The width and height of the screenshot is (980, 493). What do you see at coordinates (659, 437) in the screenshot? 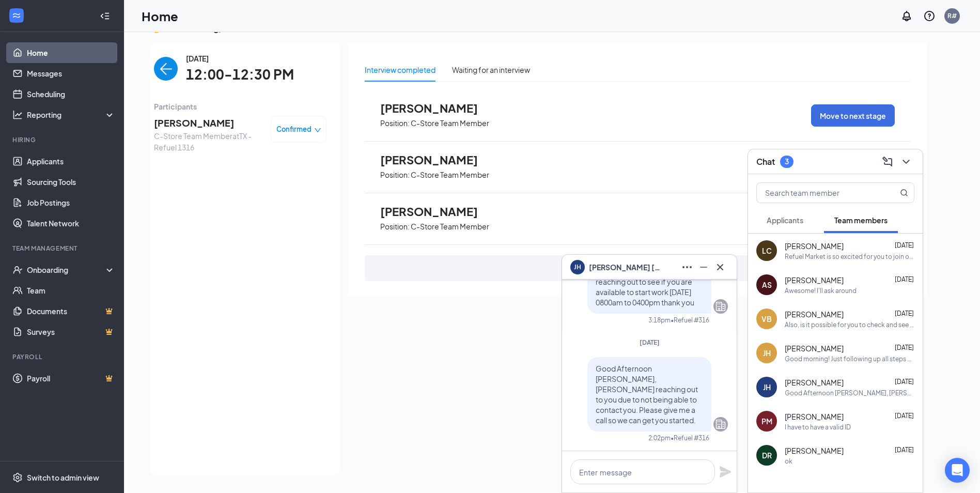
I see `div: 2:02pm` at bounding box center [659, 437].